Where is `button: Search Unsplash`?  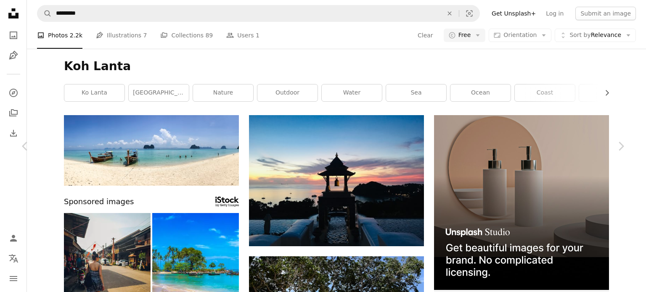
button: Search Unsplash is located at coordinates (45, 13).